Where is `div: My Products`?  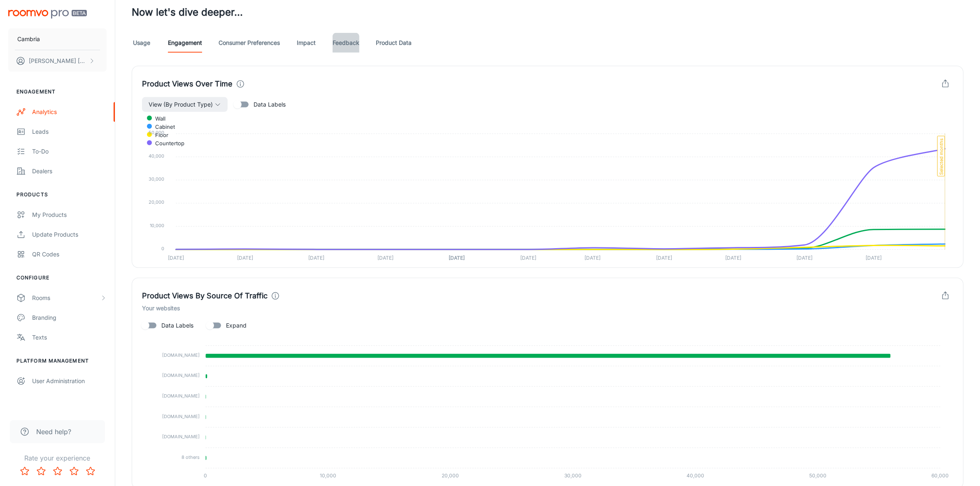 div: My Products is located at coordinates (69, 215).